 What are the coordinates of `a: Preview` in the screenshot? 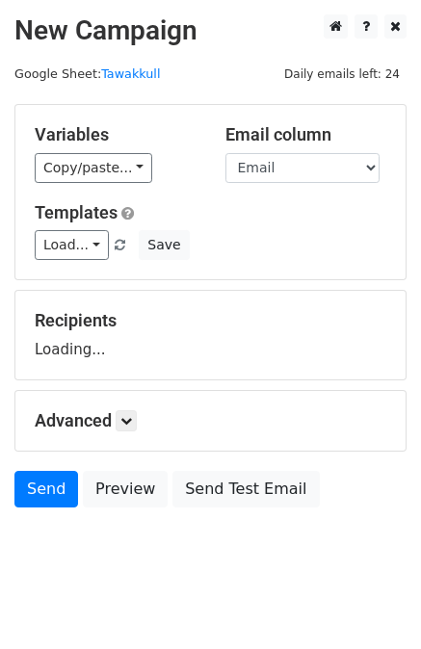 It's located at (125, 489).